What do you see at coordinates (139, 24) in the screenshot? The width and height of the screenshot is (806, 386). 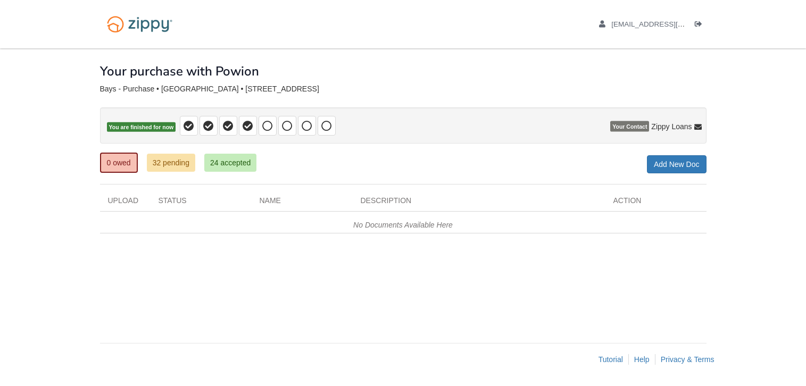 I see `img: Logo` at bounding box center [139, 24].